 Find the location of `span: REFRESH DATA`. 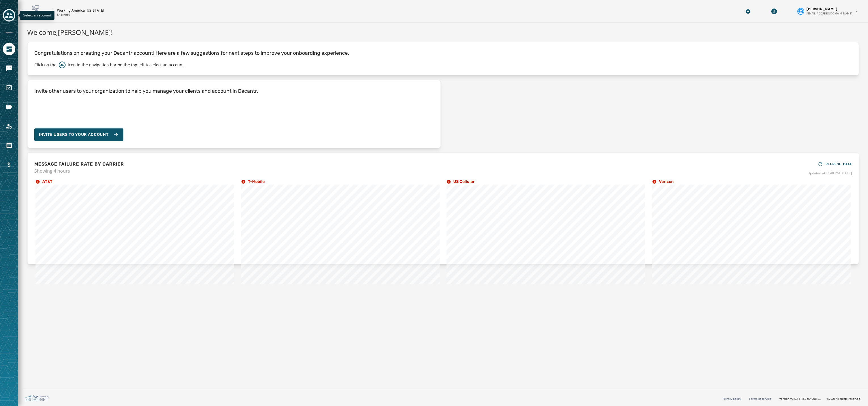

span: REFRESH DATA is located at coordinates (839, 164).